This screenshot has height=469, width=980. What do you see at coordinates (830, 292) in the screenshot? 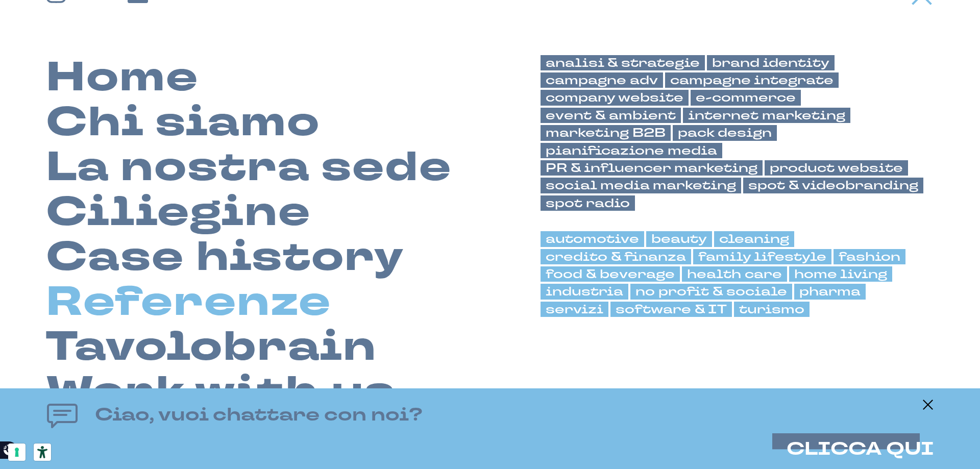
I see `a: pharma` at bounding box center [830, 292].